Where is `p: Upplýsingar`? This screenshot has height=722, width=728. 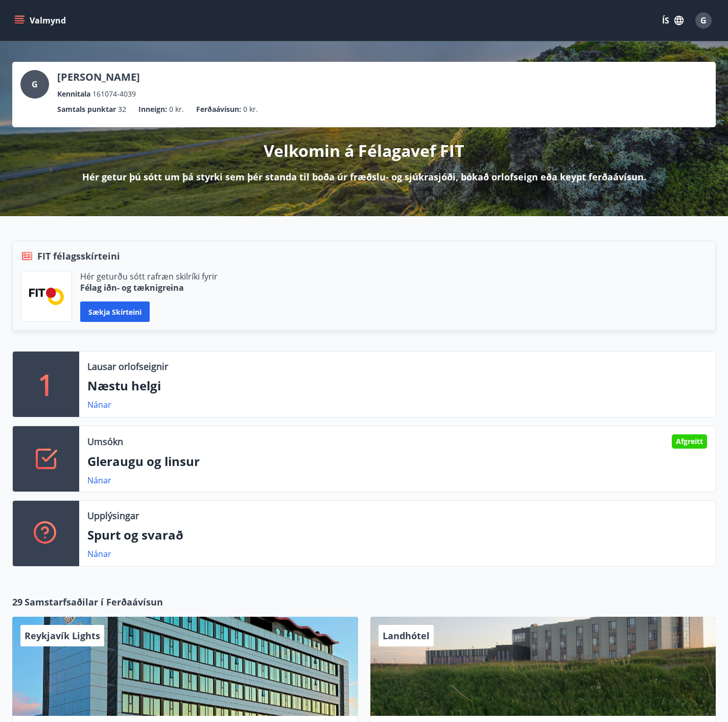 p: Upplýsingar is located at coordinates (113, 515).